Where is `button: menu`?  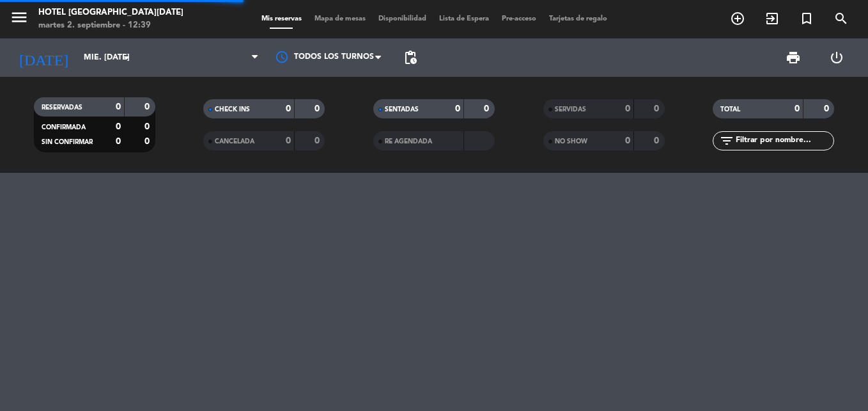
button: menu is located at coordinates (20, 20).